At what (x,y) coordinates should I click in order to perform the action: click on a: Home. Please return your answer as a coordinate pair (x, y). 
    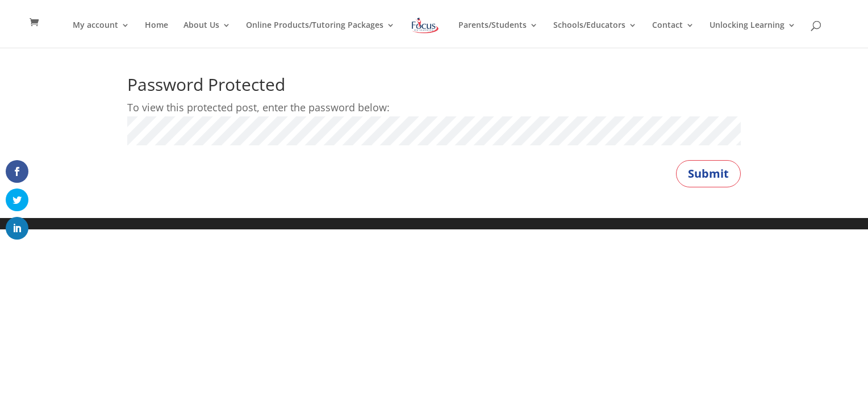
    Looking at the image, I should click on (156, 34).